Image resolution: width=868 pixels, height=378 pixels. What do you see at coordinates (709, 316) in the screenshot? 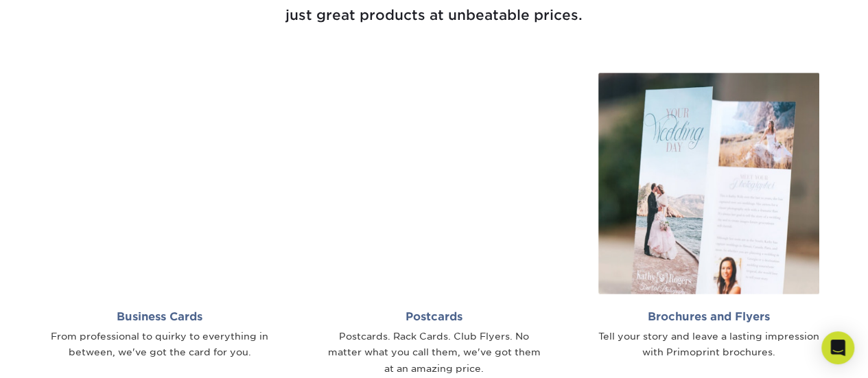
I see `h2: Brochures and Flyers` at bounding box center [709, 316].